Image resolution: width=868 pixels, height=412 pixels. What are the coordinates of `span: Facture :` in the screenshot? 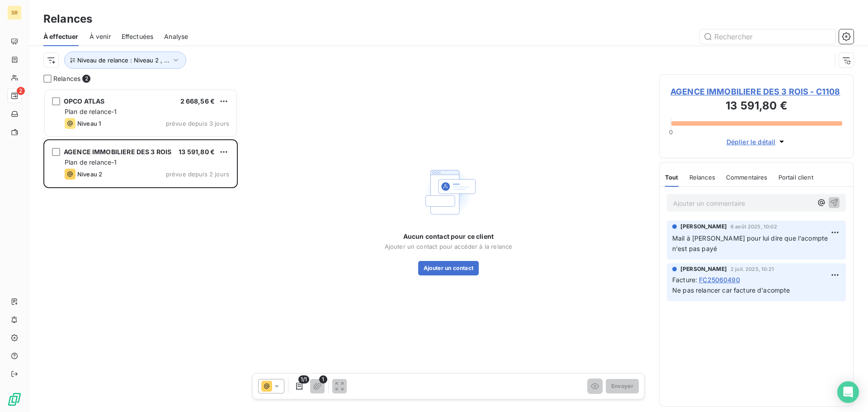 It's located at (684, 280).